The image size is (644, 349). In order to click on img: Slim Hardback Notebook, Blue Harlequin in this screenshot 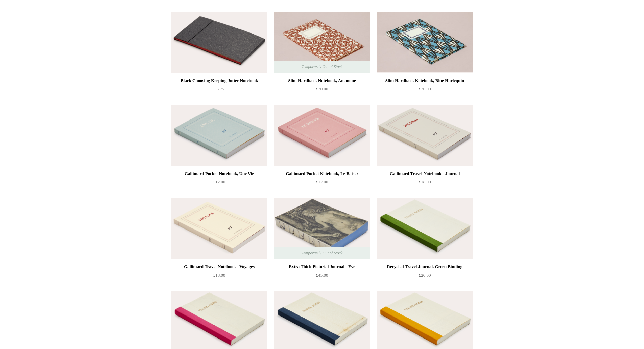, I will do `click(425, 42)`.